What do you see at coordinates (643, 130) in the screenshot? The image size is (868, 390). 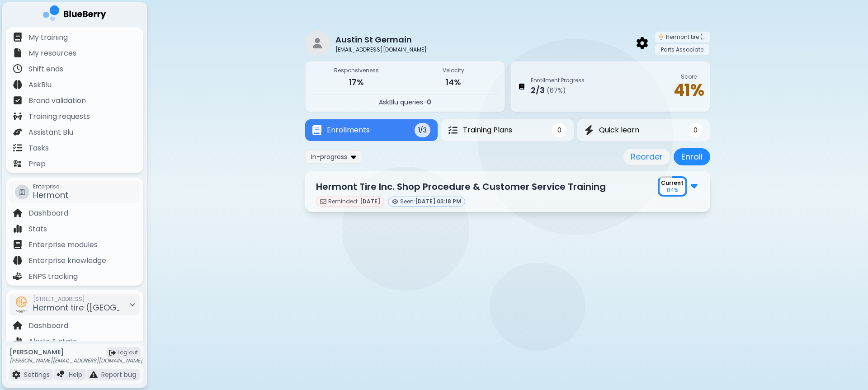 I see `button: Quick learnQuick learn0` at bounding box center [643, 130].